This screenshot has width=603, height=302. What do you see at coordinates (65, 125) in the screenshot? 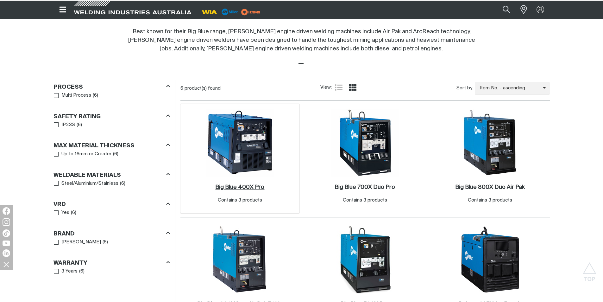
I see `a: IP23S` at bounding box center [65, 125].